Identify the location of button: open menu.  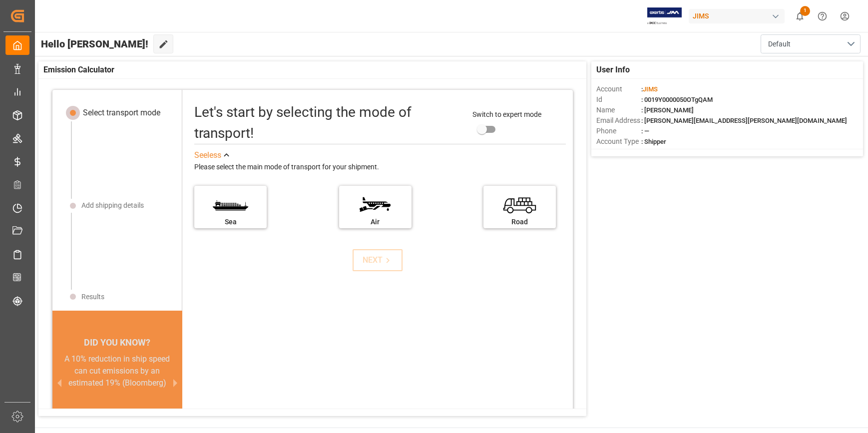
(811, 44).